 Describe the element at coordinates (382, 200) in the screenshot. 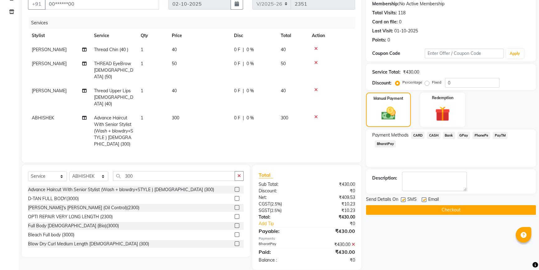

I see `span: Send Details On` at that location.